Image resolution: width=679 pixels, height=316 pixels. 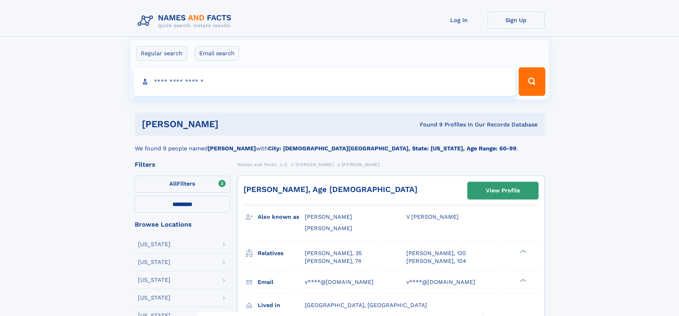 What do you see at coordinates (186, 21) in the screenshot?
I see `img: Logo Names and Facts` at bounding box center [186, 21].